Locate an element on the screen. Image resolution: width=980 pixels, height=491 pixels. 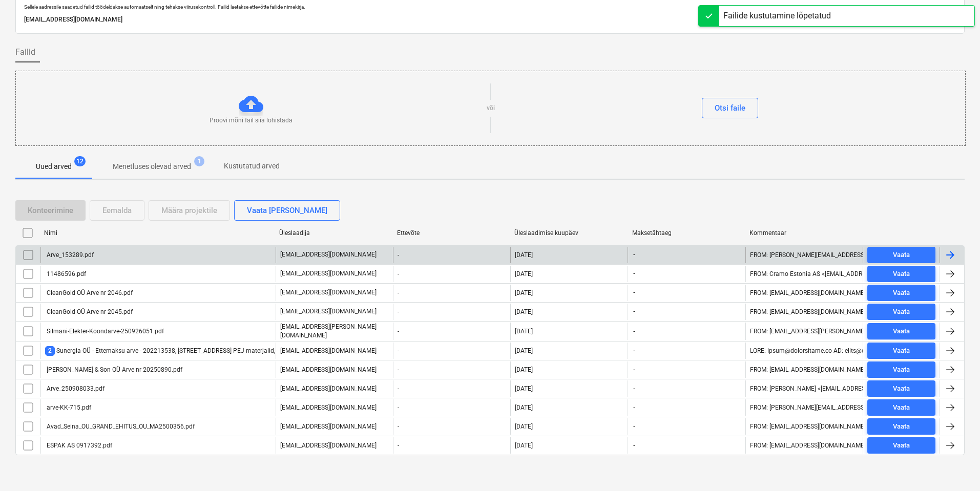
div: Arve_250908033.pdf is located at coordinates (75, 388).